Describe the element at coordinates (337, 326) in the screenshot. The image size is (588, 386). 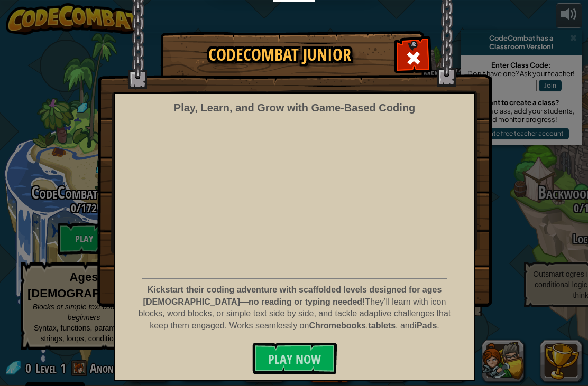
I see `strong: Chromebooks` at that location.